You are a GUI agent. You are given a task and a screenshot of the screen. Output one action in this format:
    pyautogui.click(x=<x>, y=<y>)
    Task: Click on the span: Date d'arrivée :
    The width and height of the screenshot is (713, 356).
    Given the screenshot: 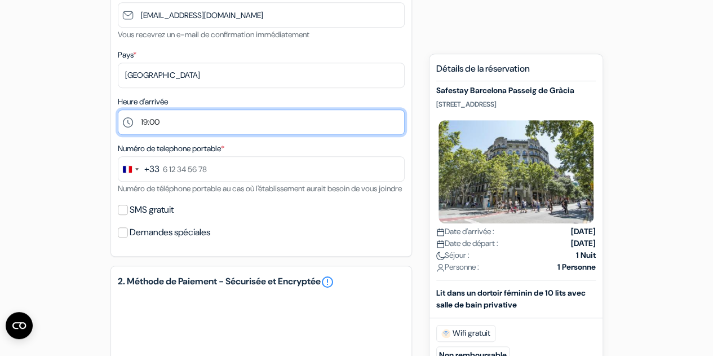 What is the action you would take?
    pyautogui.click(x=465, y=231)
    